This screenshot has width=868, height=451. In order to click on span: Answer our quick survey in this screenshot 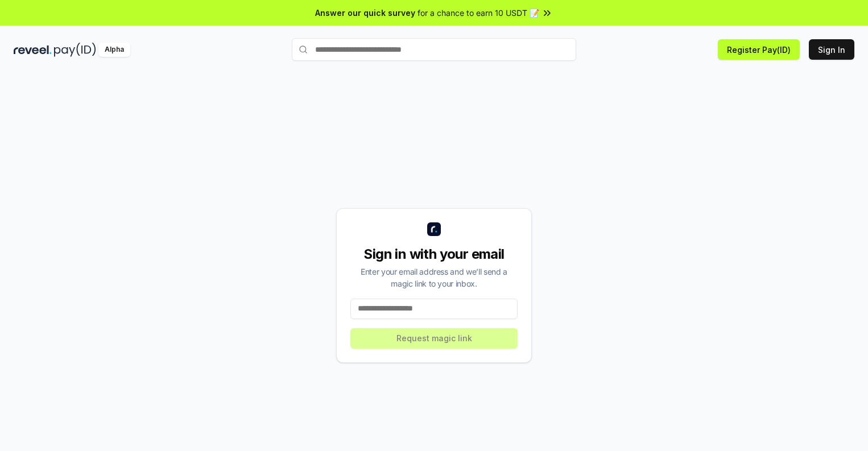, I will do `click(365, 12)`.